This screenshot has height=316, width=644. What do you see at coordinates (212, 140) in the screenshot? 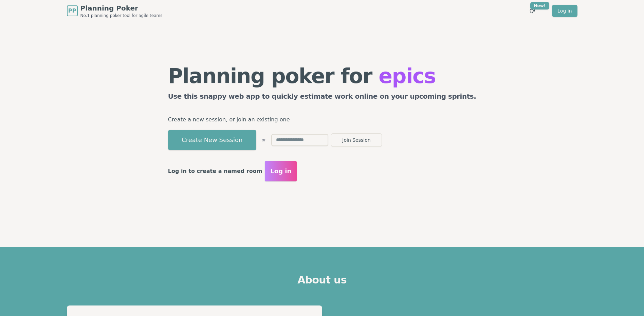
I see `button: Create New Session` at bounding box center [212, 140].